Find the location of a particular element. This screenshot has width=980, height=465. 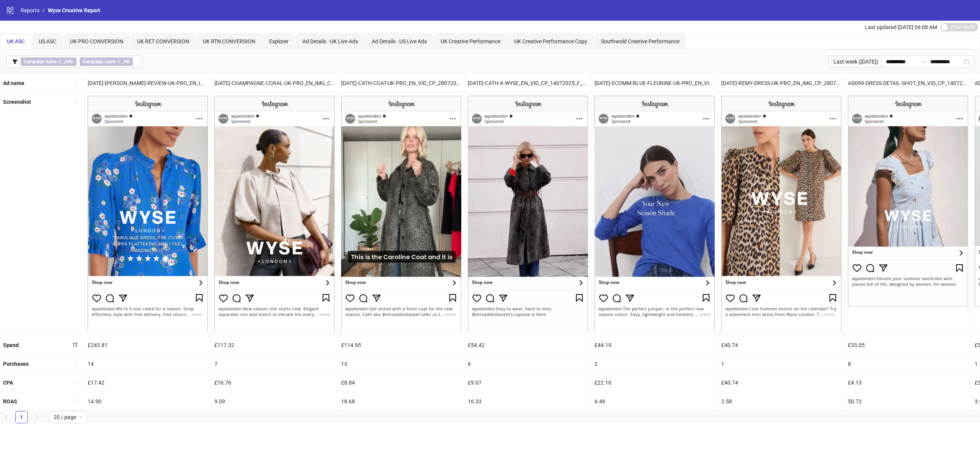

button: right is located at coordinates (36, 417).